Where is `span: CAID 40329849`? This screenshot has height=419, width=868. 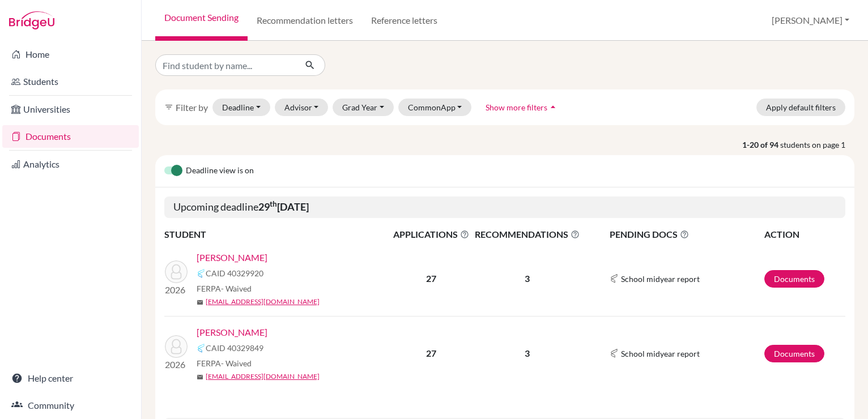
span: CAID 40329849 is located at coordinates (234, 348).